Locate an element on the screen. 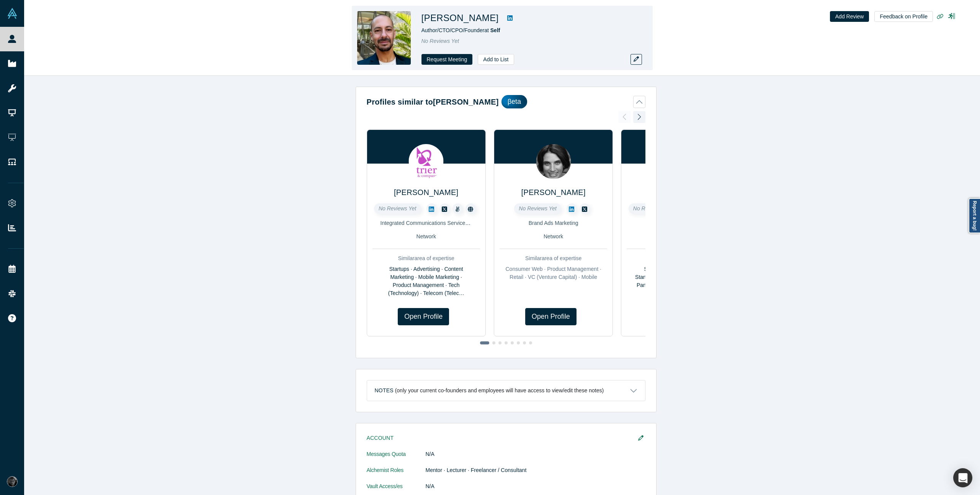  h3: Account is located at coordinates (501, 438).